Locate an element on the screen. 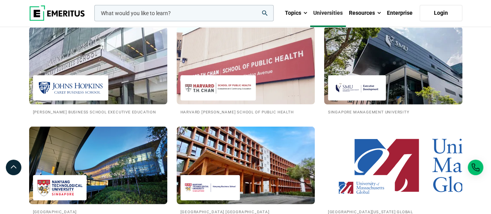 This screenshot has height=214, width=491. input: woocommerce-product-search-field-0 is located at coordinates (184, 13).